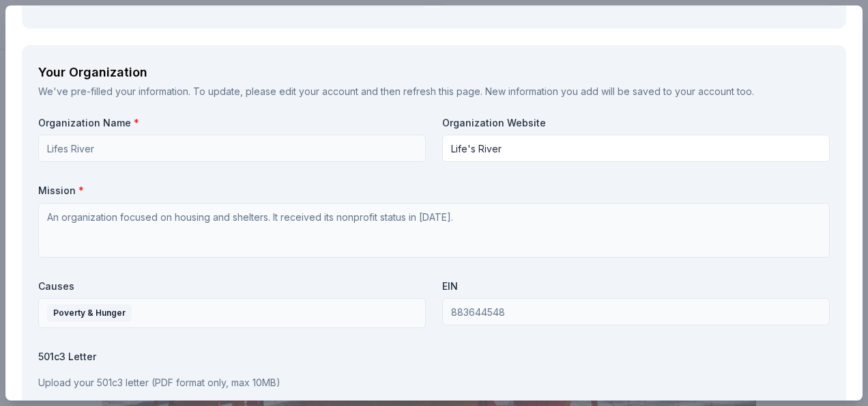  I want to click on label: Organization Name, so click(232, 123).